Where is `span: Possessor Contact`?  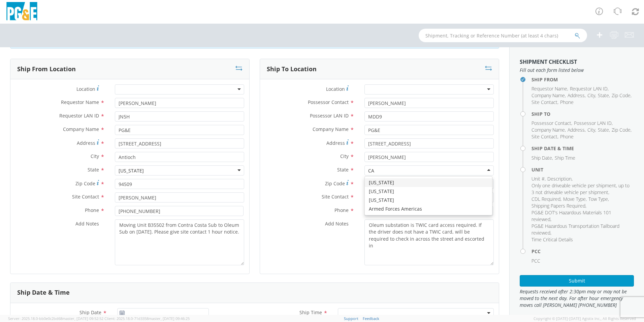
span: Possessor Contact is located at coordinates (328, 102).